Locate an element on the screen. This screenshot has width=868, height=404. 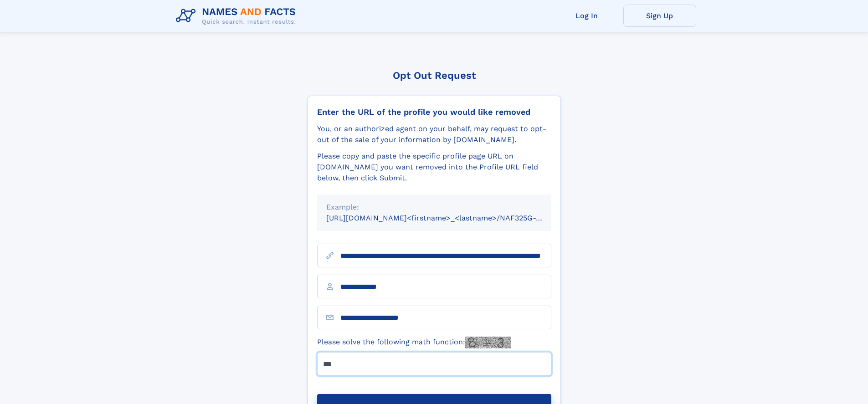
div: Example: is located at coordinates (435, 207).